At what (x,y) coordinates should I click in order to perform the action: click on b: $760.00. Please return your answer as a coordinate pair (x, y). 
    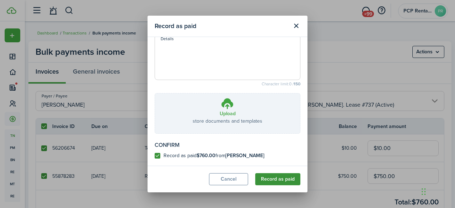
    Looking at the image, I should click on (206, 155).